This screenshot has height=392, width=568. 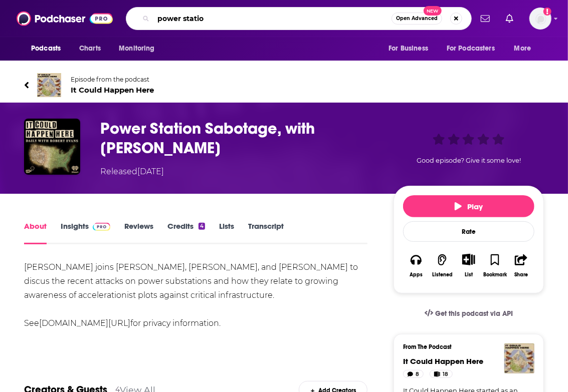 What do you see at coordinates (417, 374) in the screenshot?
I see `span: 8` at bounding box center [417, 374].